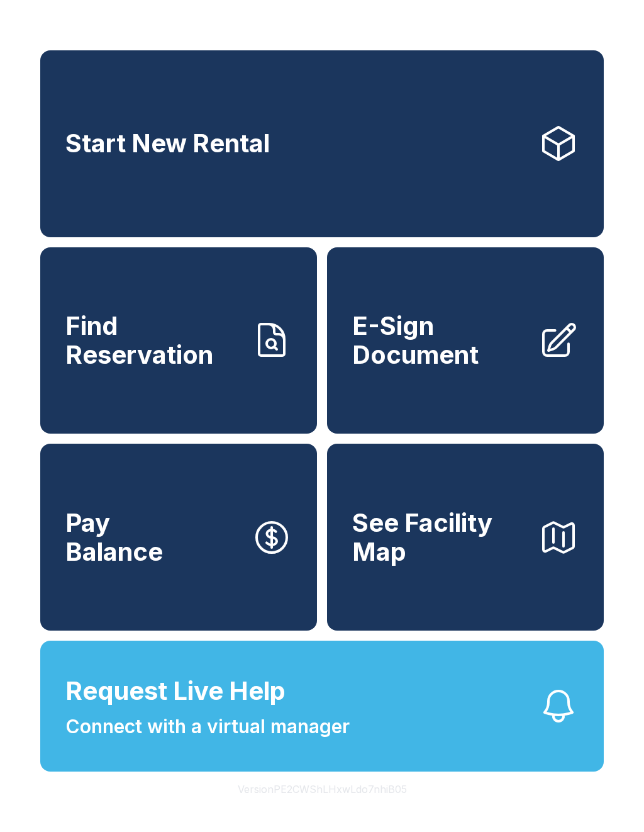  What do you see at coordinates (114, 536) in the screenshot?
I see `span: Pay Balance` at bounding box center [114, 536].